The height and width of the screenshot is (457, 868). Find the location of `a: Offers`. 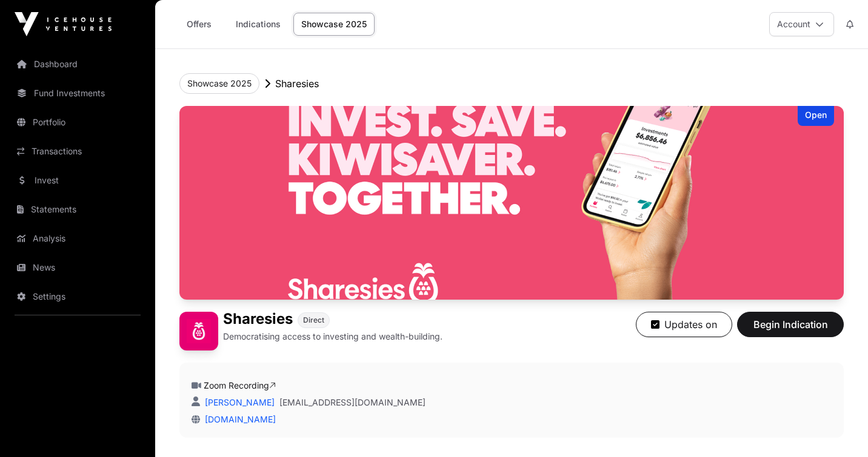

a: Offers is located at coordinates (199, 24).